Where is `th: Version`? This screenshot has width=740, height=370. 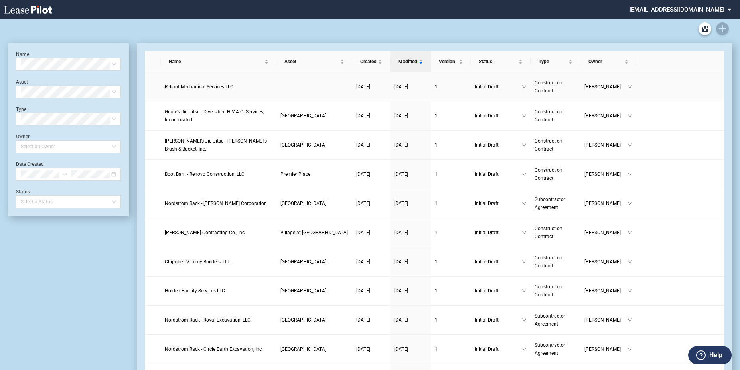
th: Version is located at coordinates (451, 61).